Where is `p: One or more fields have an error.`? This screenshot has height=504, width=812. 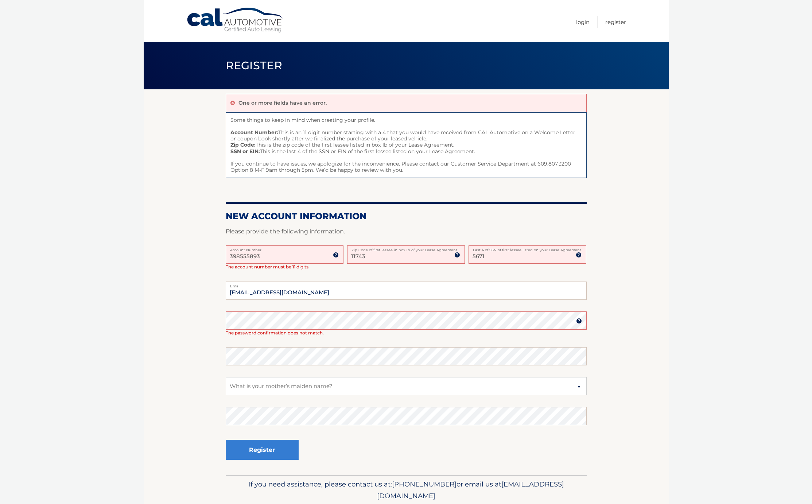 p: One or more fields have an error. is located at coordinates (283, 102).